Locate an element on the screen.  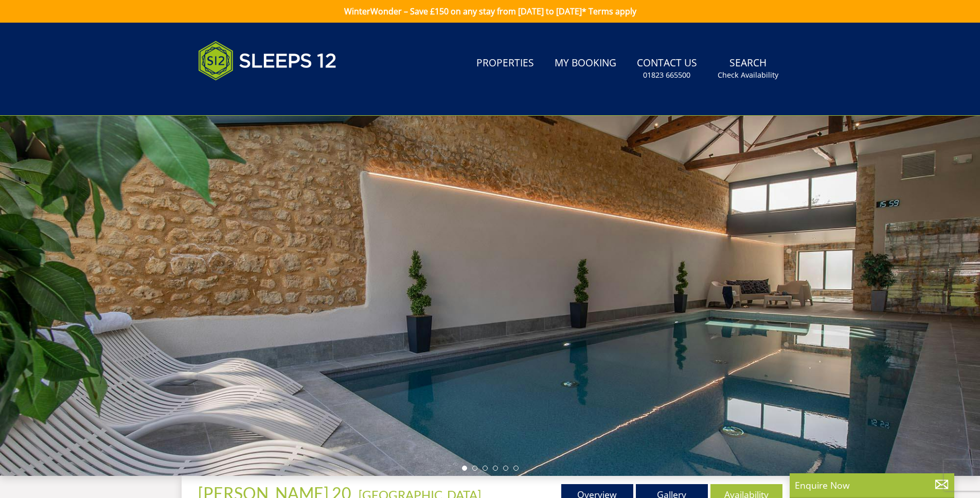
a: My Booking is located at coordinates (586, 63).